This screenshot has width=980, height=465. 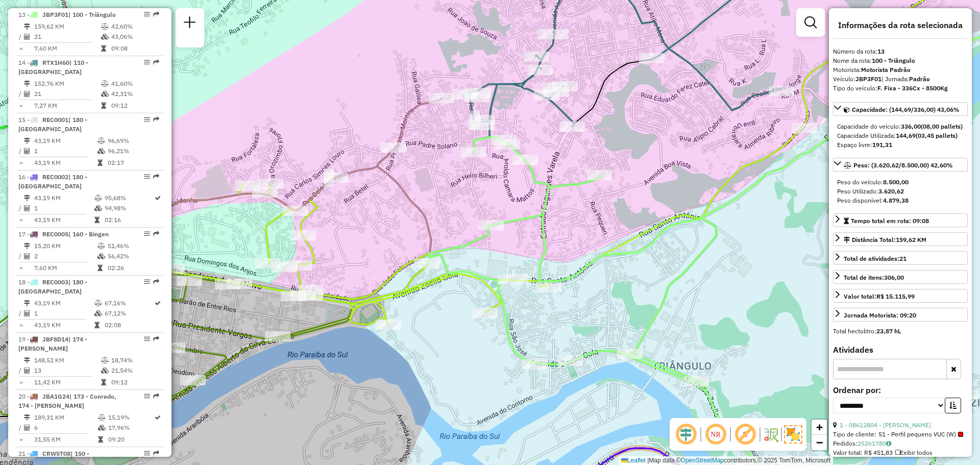 I want to click on strong: 23,87 hL, so click(x=889, y=331).